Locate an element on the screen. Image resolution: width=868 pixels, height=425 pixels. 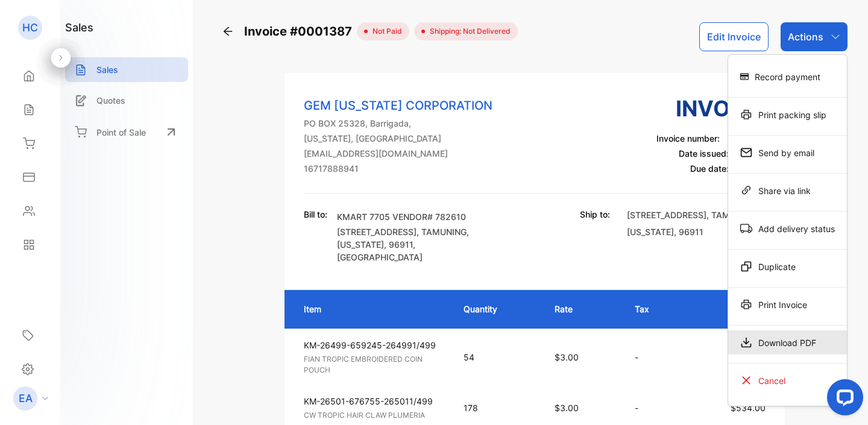
p: Quantity is located at coordinates (498, 309).